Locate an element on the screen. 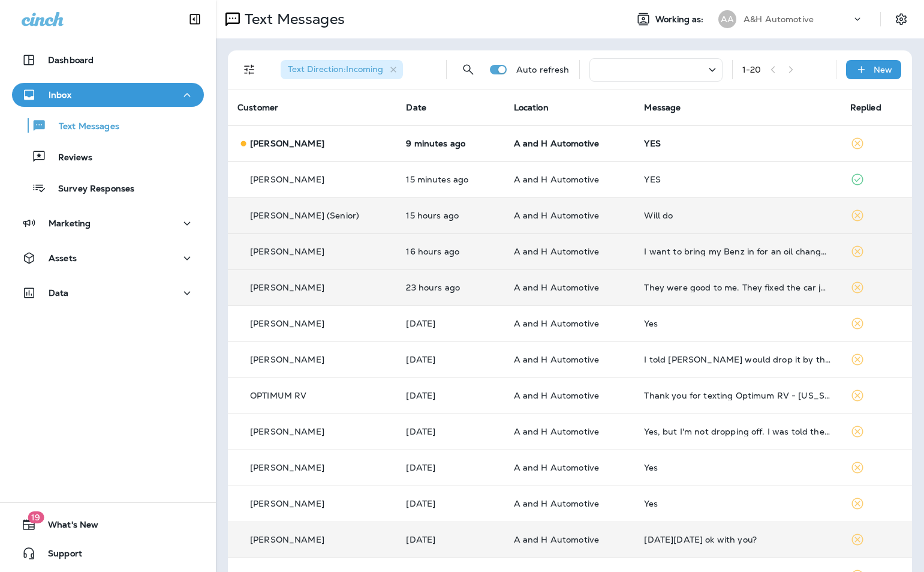 The height and width of the screenshot is (572, 924). button: Dashboard is located at coordinates (108, 60).